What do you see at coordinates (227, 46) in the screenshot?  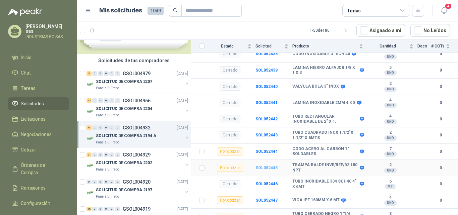 I see `span: Estado` at bounding box center [227, 46].